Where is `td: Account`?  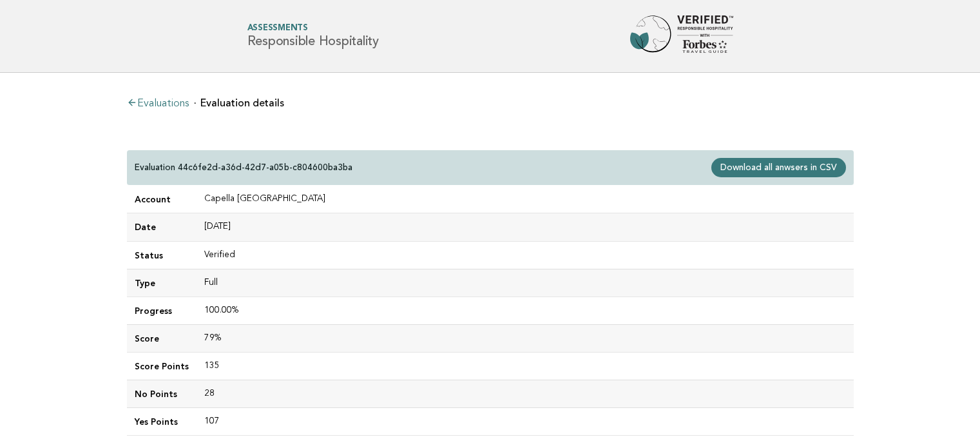
td: Account is located at coordinates (162, 199).